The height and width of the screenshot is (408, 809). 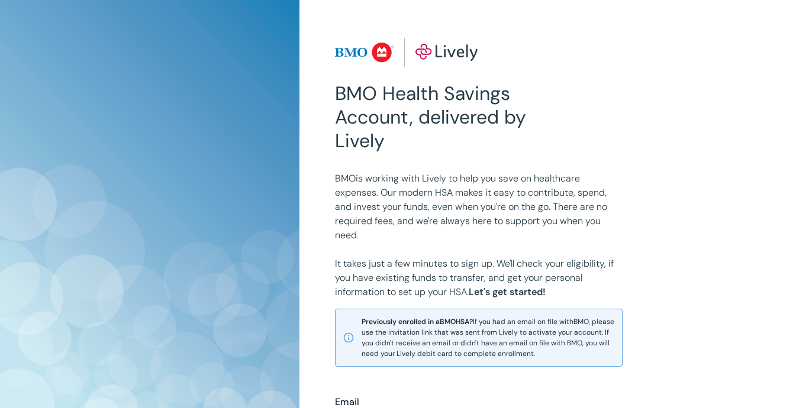 What do you see at coordinates (488, 338) in the screenshot?
I see `span: If you had an email on file with BMO , please use the invitation link that was sent from Lively t...` at bounding box center [488, 338].